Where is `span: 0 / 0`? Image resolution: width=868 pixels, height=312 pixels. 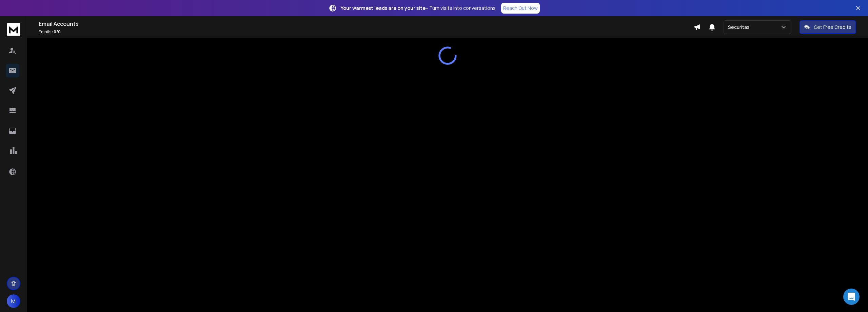 span: 0 / 0 is located at coordinates (57, 32).